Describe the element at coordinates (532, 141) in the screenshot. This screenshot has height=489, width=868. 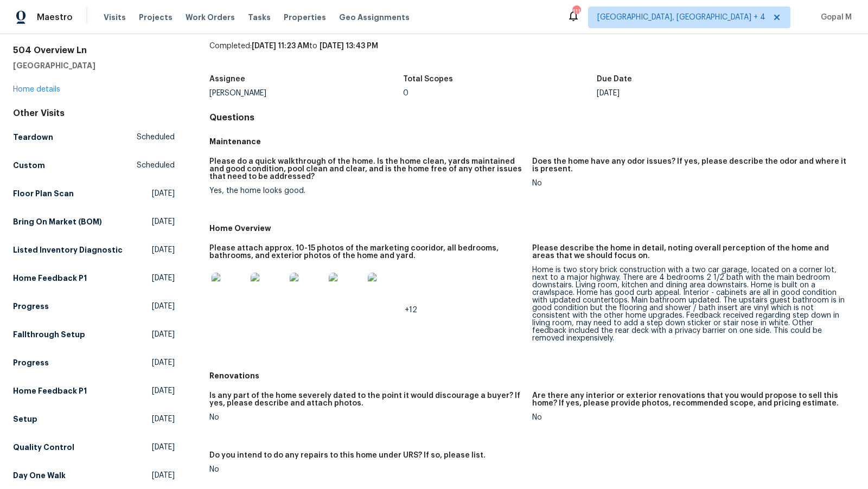
I see `h5: Maintenance` at that location.